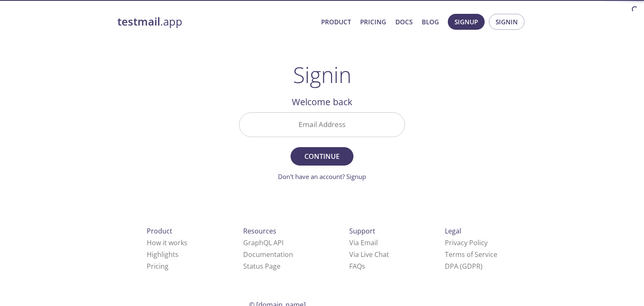 This screenshot has width=644, height=306. Describe the element at coordinates (466, 22) in the screenshot. I see `span: Signup` at that location.